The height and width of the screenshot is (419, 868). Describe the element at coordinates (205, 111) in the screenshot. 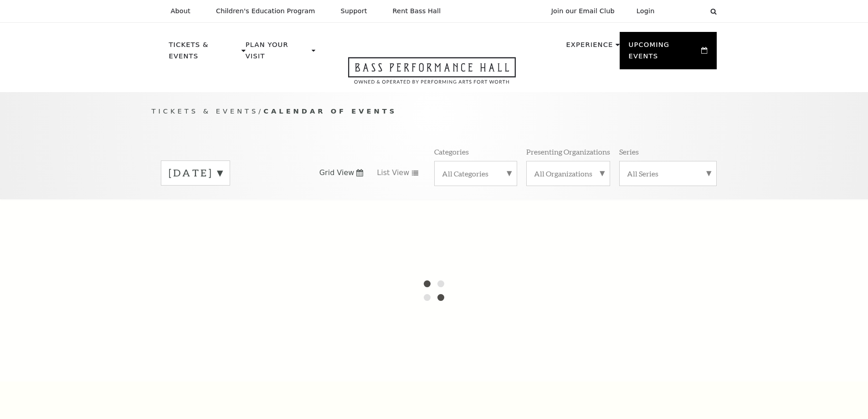

I see `span: Tickets & Events` at that location.